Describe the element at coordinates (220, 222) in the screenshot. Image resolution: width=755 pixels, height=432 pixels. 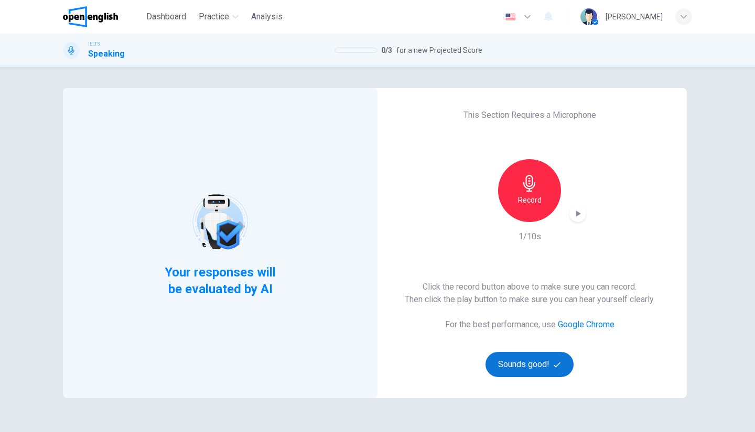
I see `img: robot icon` at that location.